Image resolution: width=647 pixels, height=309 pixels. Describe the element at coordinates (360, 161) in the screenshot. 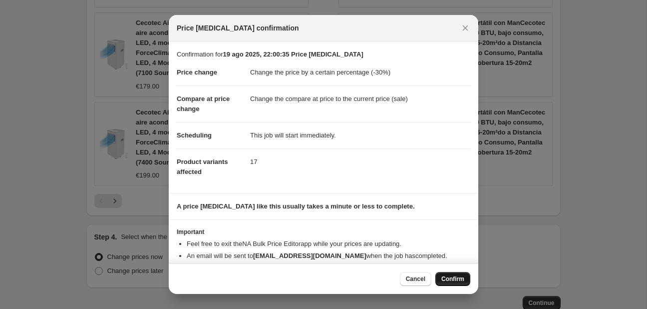

I see `dd: 17` at that location.